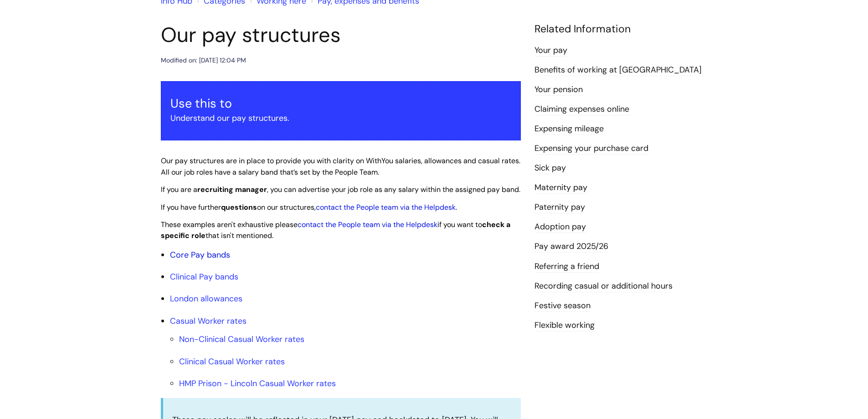 This screenshot has height=419, width=868. What do you see at coordinates (341, 35) in the screenshot?
I see `h1: Our pay structures` at bounding box center [341, 35].